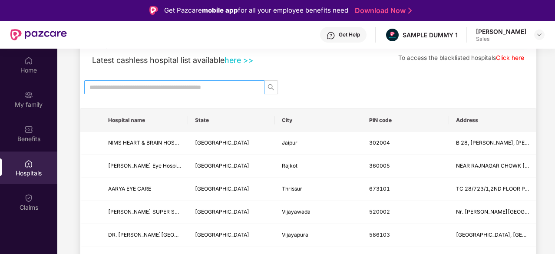 The height and width of the screenshot is (254, 555). Describe the element at coordinates (231, 166) in the screenshot. I see `td: Gujarat` at that location.